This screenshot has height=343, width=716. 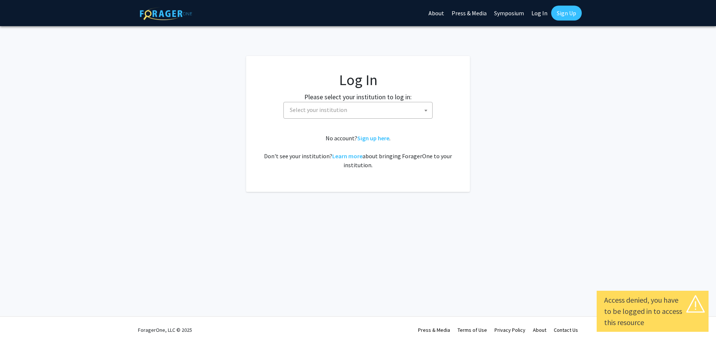 I want to click on a: Contact Us, so click(x=566, y=330).